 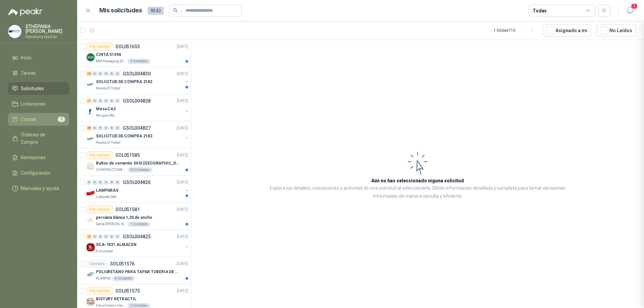 I want to click on a: Manuales y ayuda, so click(x=38, y=188).